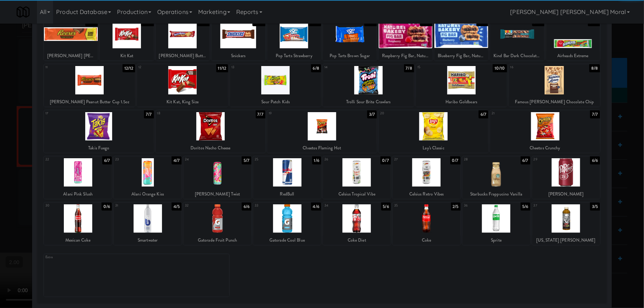 Image resolution: width=644 pixels, height=308 pixels. What do you see at coordinates (126, 56) in the screenshot?
I see `div: Kit Kat` at bounding box center [126, 56].